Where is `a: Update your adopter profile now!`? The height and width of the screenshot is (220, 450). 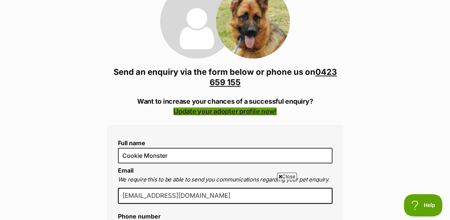
a: Update your adopter profile now! is located at coordinates (225, 111).